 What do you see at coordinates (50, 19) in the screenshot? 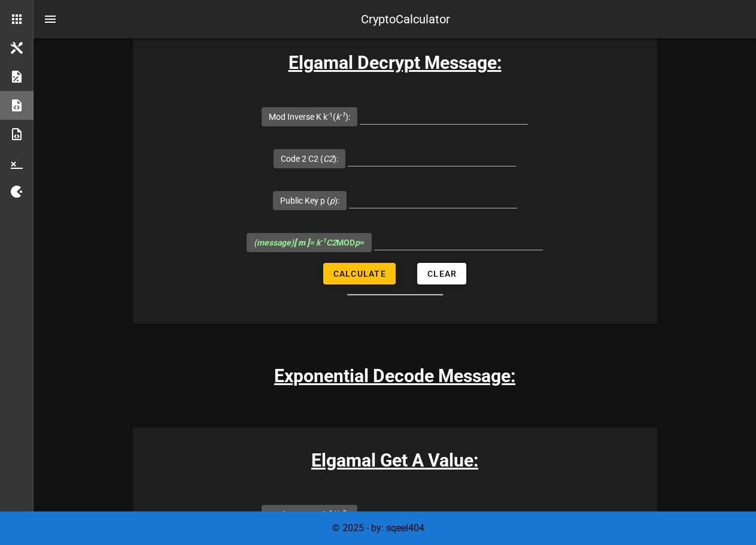
I see `button: nav-menu-toggle` at bounding box center [50, 19].